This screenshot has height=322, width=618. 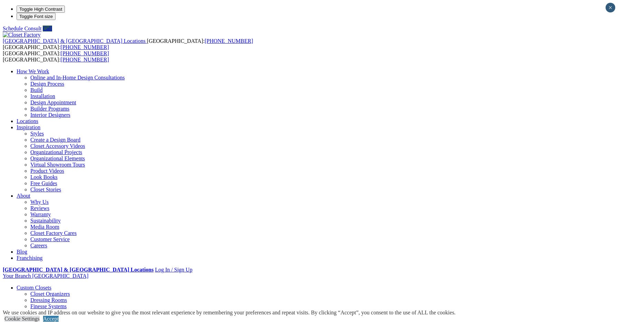 I want to click on a: Build, so click(x=37, y=90).